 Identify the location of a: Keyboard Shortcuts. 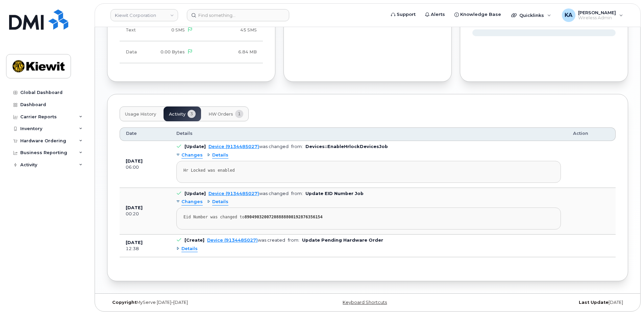
(365, 302).